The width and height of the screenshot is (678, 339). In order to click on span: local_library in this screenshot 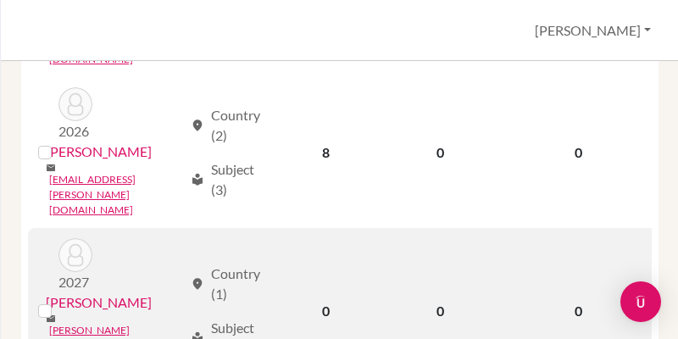, I will do `click(197, 180)`.